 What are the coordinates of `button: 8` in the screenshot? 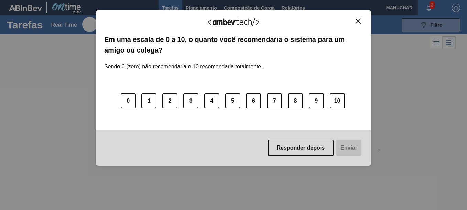 It's located at (295, 101).